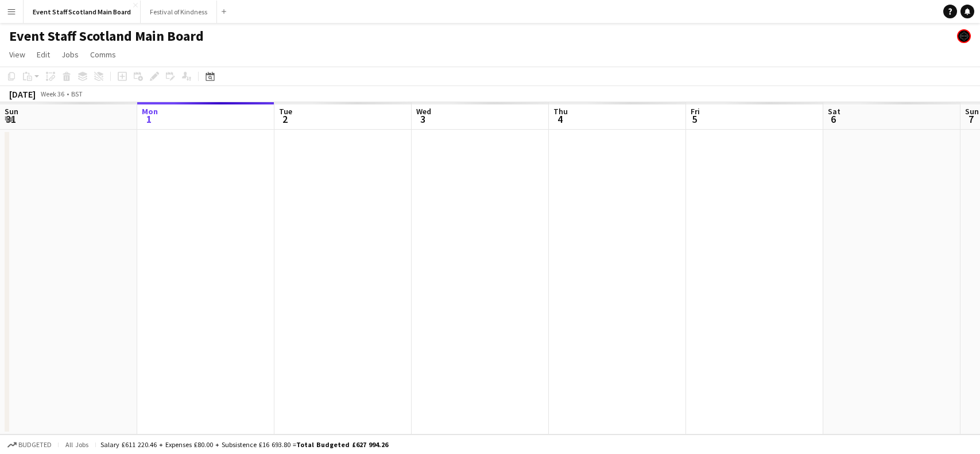  Describe the element at coordinates (70, 55) in the screenshot. I see `a: Jobs` at that location.